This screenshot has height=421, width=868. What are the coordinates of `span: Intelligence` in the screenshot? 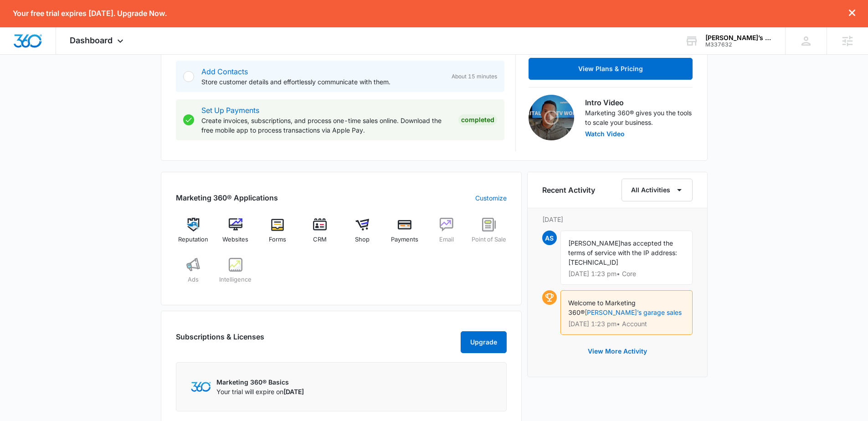 It's located at (235, 280).